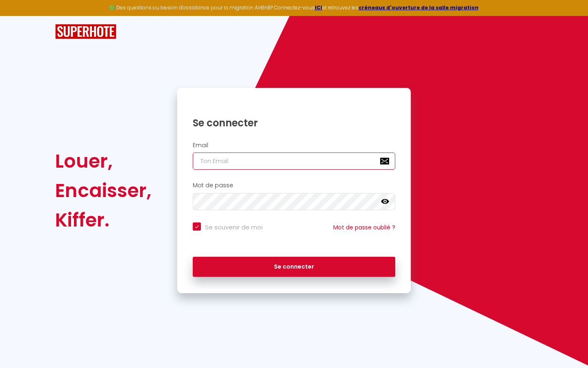 Image resolution: width=588 pixels, height=368 pixels. What do you see at coordinates (103, 161) in the screenshot?
I see `div: Louer,` at bounding box center [103, 161].